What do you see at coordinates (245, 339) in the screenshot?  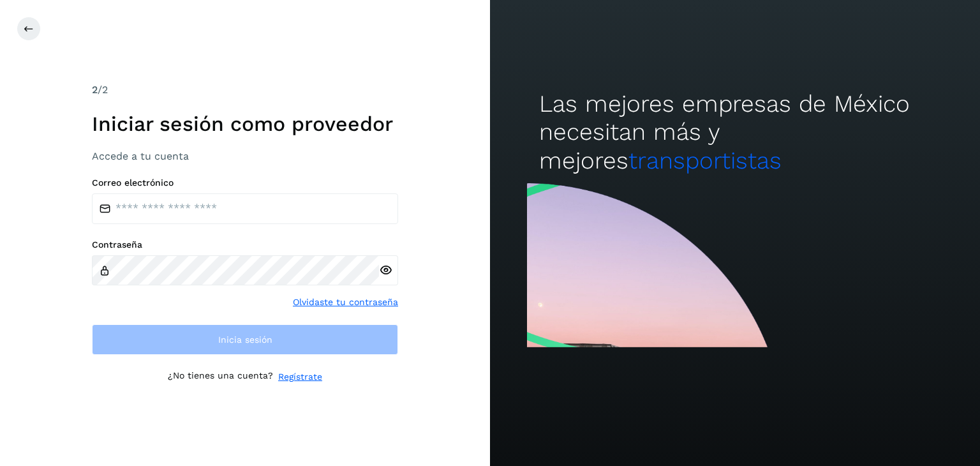 I see `button: Inicia sesión` at bounding box center [245, 339].